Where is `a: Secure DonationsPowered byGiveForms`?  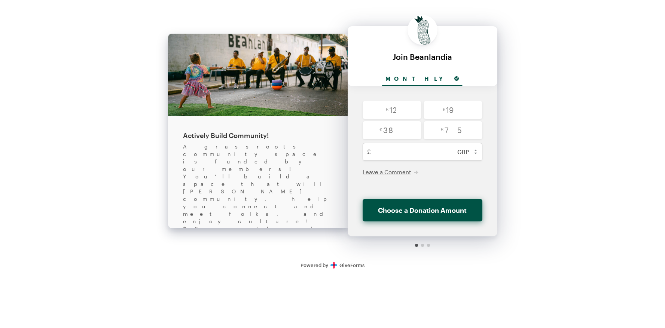
a: Secure DonationsPowered byGiveForms is located at coordinates (332, 265).